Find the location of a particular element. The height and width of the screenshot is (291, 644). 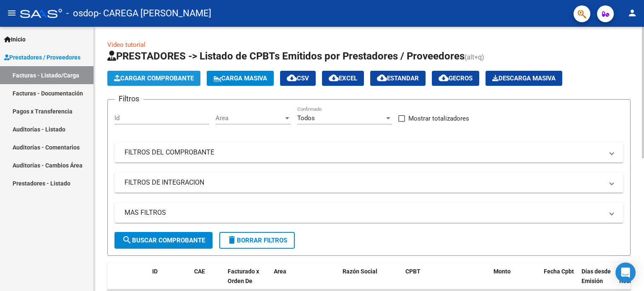

span: Monto is located at coordinates (502, 271).